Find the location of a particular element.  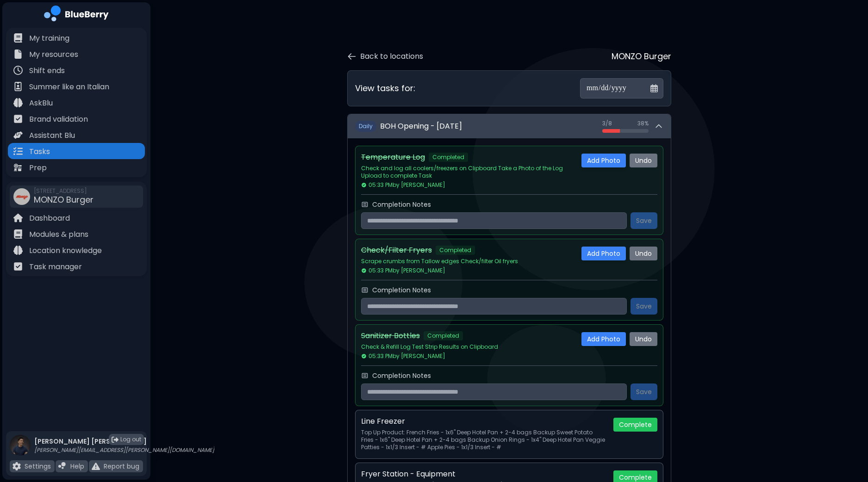

img: profile photo is located at coordinates (20, 450).